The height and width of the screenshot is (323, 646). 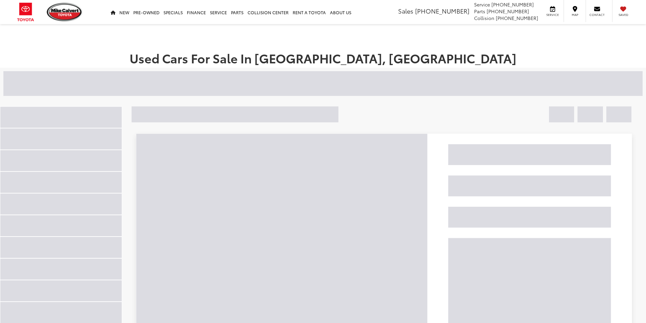 I want to click on img: Mike Calvert Toyota, so click(x=65, y=12).